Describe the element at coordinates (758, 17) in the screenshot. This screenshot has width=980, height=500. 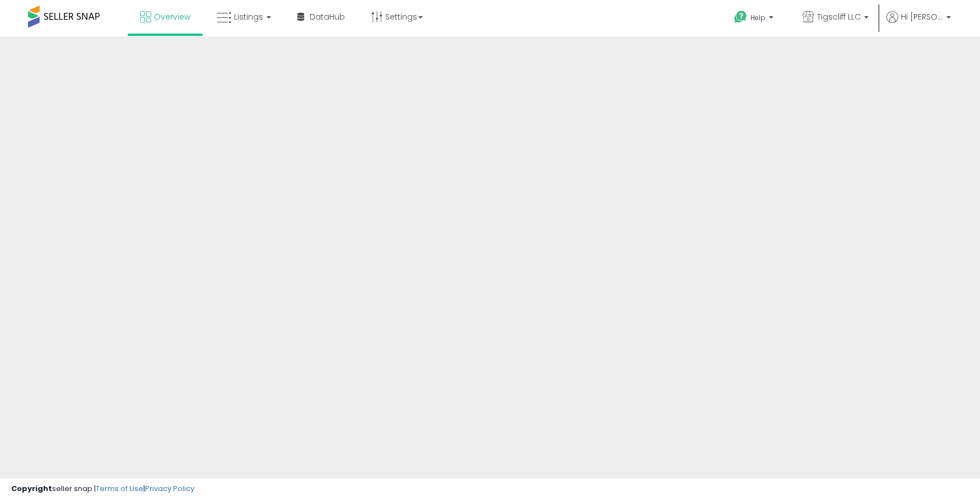
I see `span: Help` at that location.